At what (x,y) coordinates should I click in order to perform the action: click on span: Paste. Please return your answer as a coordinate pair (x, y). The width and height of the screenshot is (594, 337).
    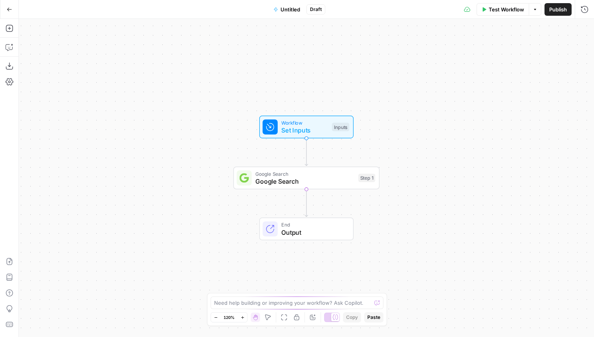
    Looking at the image, I should click on (373, 317).